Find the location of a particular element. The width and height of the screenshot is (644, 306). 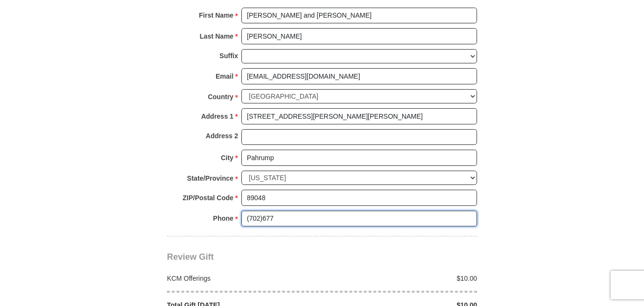

div: KCM Offerings is located at coordinates (242, 279).